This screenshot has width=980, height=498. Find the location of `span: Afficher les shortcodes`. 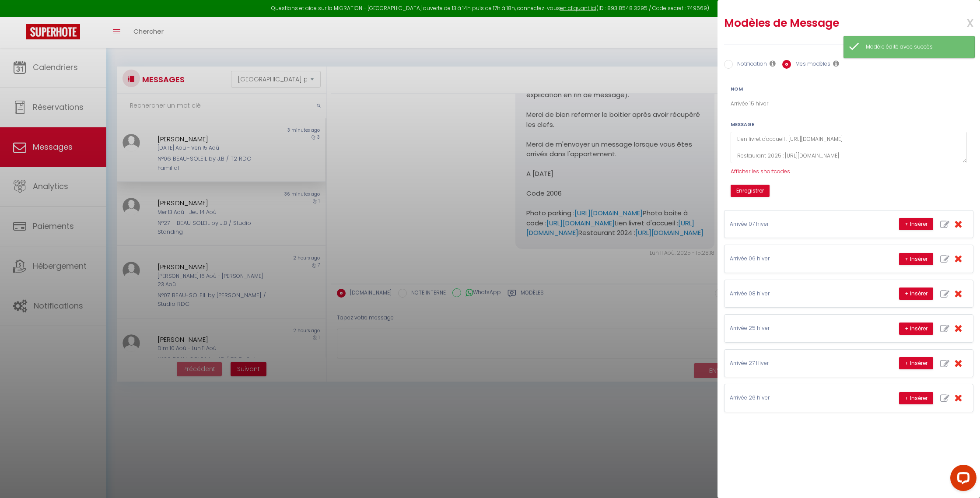

span: Afficher les shortcodes is located at coordinates (761, 171).